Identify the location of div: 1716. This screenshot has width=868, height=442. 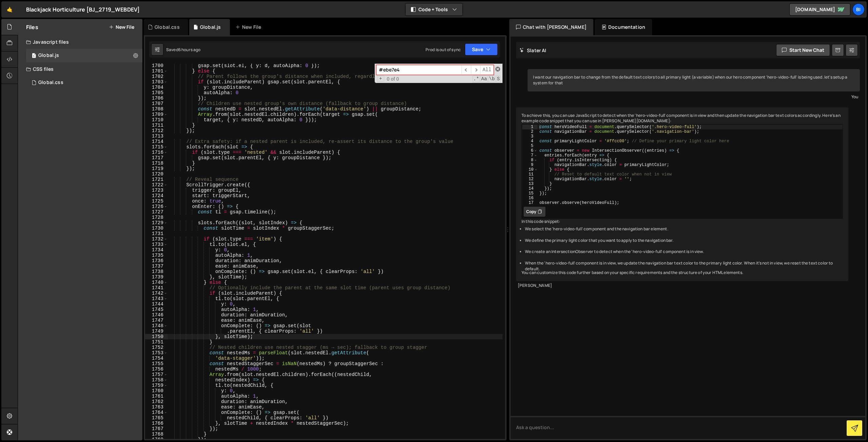
(156, 153).